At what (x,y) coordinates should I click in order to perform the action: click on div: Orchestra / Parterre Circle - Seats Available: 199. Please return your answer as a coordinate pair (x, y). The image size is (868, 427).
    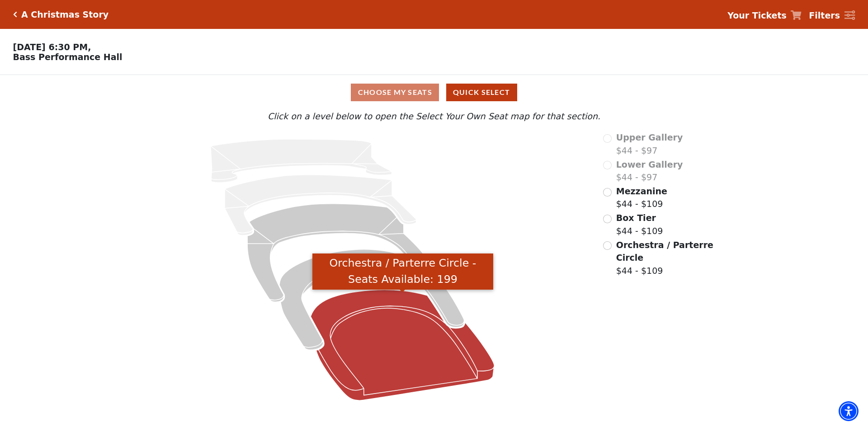
    Looking at the image, I should click on (403, 272).